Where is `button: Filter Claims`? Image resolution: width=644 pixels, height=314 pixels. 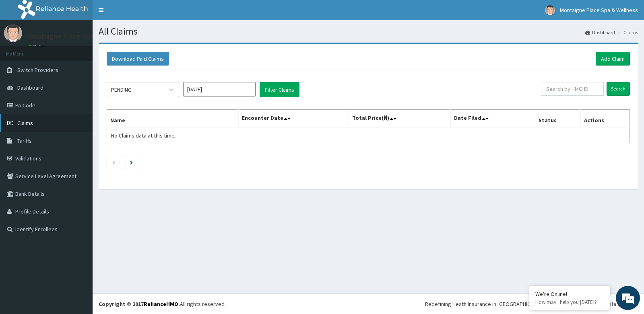 button: Filter Claims is located at coordinates (280, 90).